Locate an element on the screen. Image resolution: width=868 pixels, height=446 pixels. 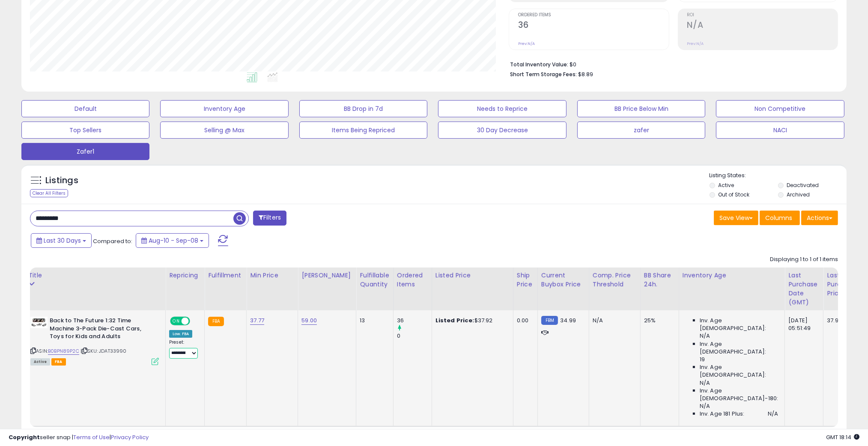
button: Zafer1 is located at coordinates (85, 152).